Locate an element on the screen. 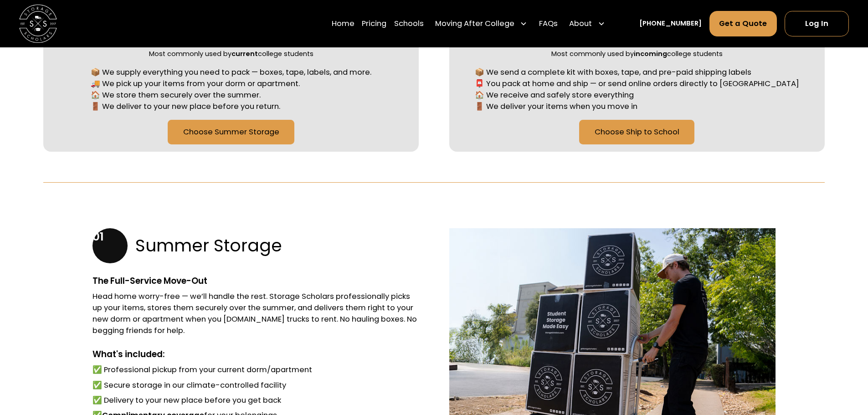  a: Get a Quote is located at coordinates (743, 23).